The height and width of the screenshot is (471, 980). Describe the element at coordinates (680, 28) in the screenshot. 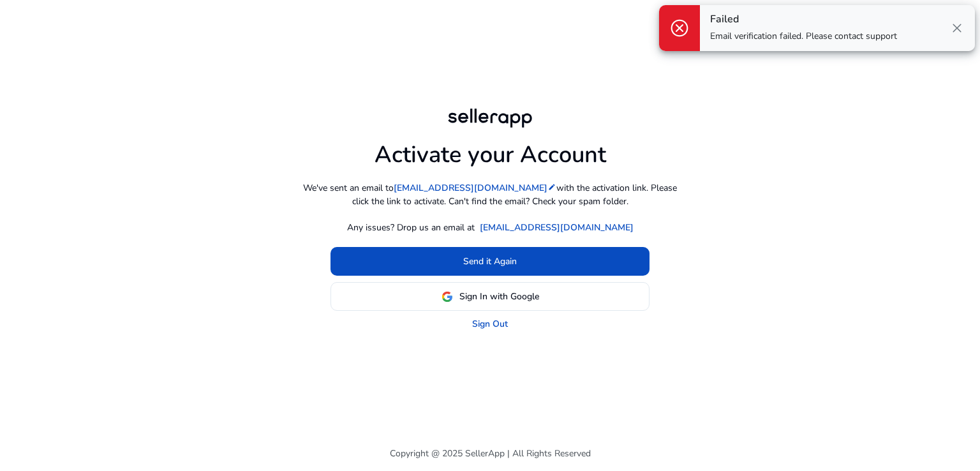

I see `span: cancel` at that location.